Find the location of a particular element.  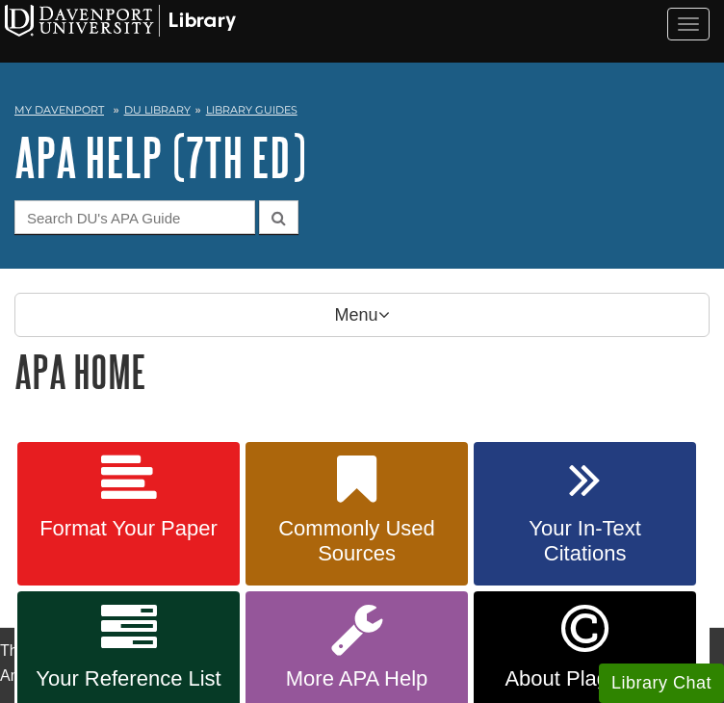

span: Commonly Used Sources is located at coordinates (356, 541).